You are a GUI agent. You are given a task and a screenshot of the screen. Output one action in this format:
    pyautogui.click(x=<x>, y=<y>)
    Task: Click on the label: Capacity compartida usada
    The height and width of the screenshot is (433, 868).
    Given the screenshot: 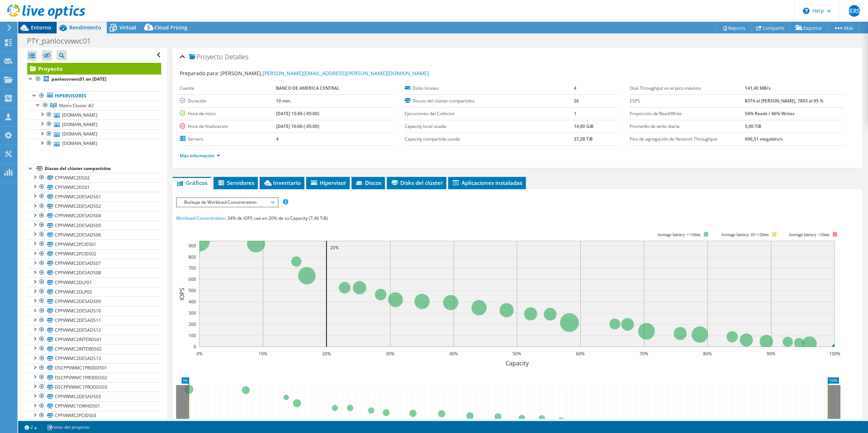 What is the action you would take?
    pyautogui.click(x=489, y=139)
    